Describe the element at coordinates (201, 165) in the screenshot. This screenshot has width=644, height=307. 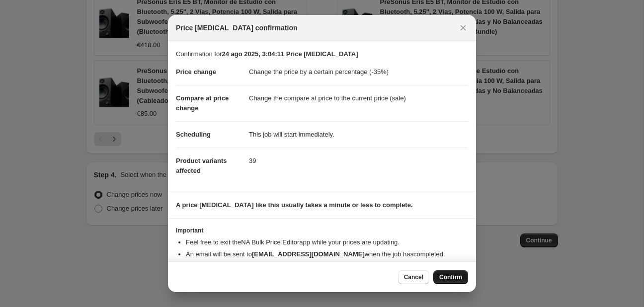
I see `span: Product variants affected` at that location.